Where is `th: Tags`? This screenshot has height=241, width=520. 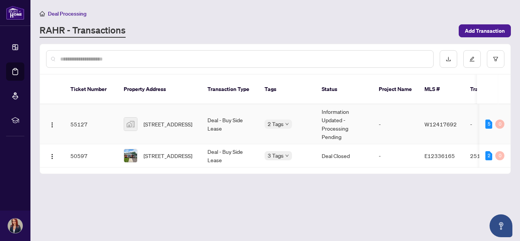
th: Tags is located at coordinates (287, 89).